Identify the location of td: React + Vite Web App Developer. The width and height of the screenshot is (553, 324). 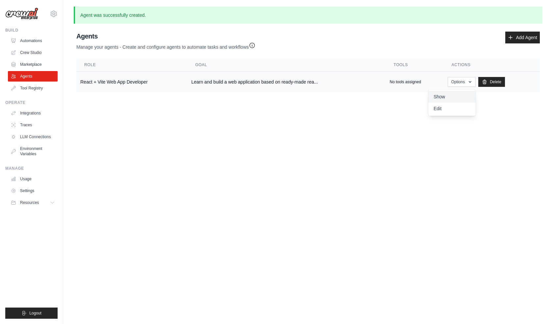
(132, 82).